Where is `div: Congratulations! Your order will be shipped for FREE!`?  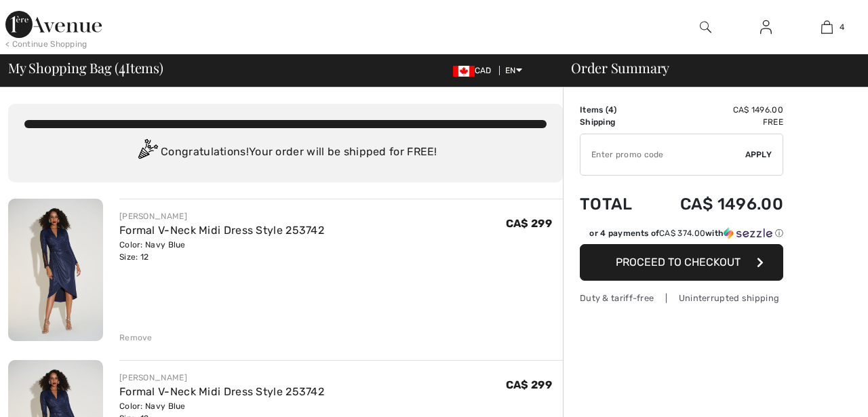 div: Congratulations! Your order will be shipped for FREE! is located at coordinates (286, 152).